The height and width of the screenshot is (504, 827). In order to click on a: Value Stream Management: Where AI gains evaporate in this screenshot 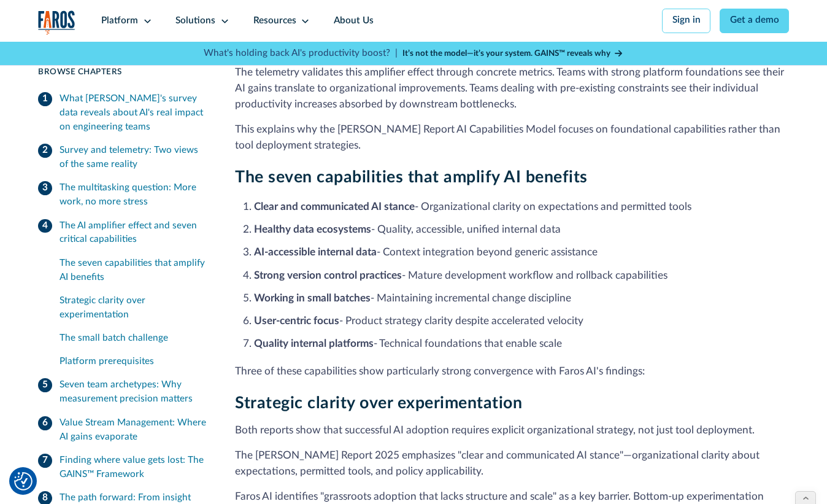, I will do `click(123, 430)`.